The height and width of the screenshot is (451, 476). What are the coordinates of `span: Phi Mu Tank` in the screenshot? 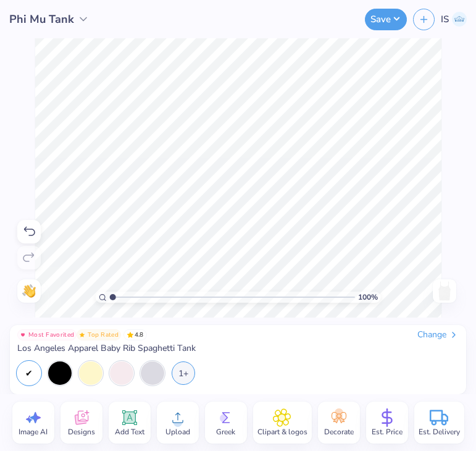 It's located at (42, 19).